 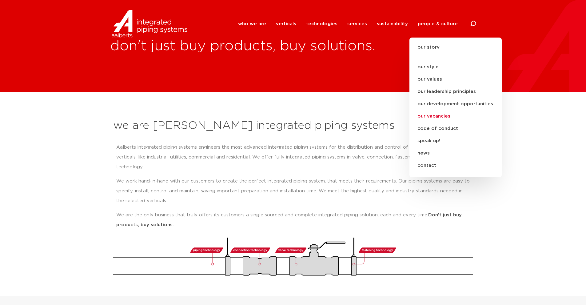 What do you see at coordinates (286, 24) in the screenshot?
I see `a: verticals` at bounding box center [286, 24].